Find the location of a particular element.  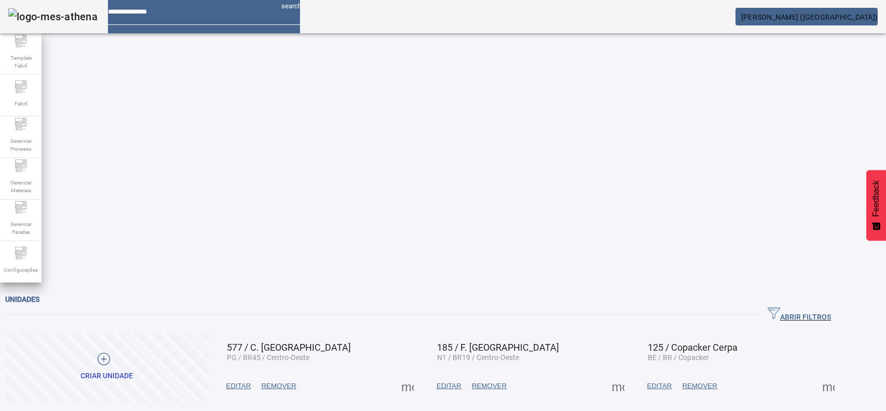

span: Feedback is located at coordinates (876, 198).